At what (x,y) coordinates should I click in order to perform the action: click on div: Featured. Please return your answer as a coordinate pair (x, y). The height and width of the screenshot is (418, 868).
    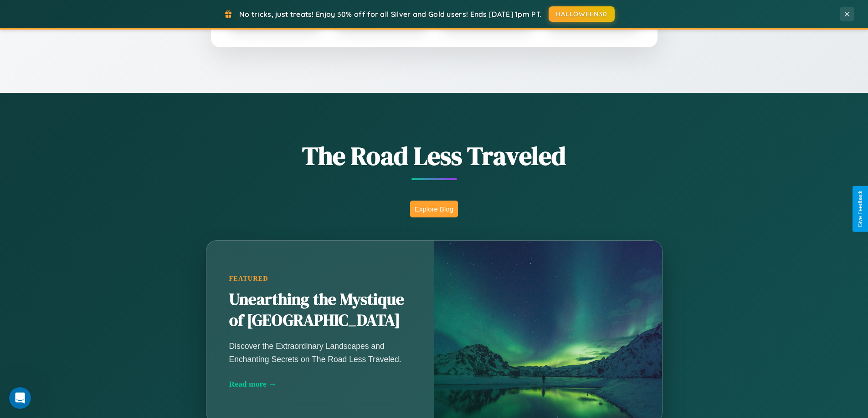
    Looking at the image, I should click on (320, 279).